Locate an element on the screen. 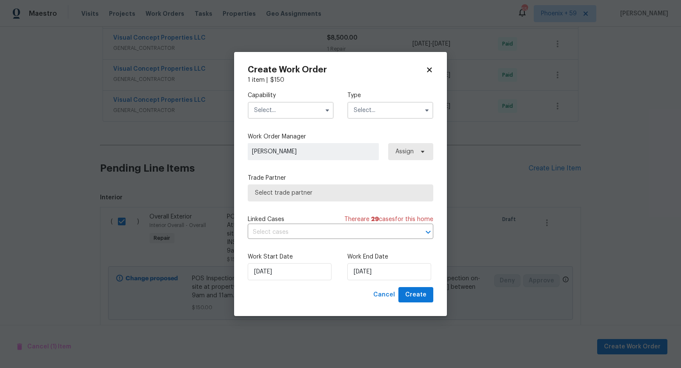 The image size is (681, 368). button: Open is located at coordinates (428, 232).